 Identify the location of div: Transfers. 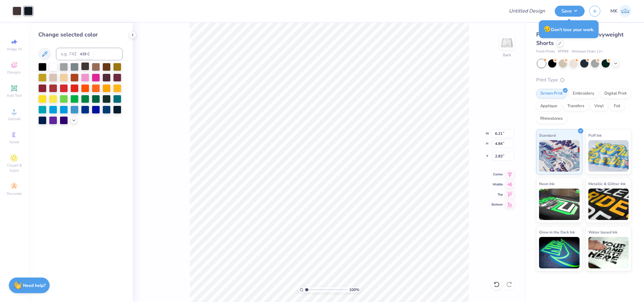
(576, 106).